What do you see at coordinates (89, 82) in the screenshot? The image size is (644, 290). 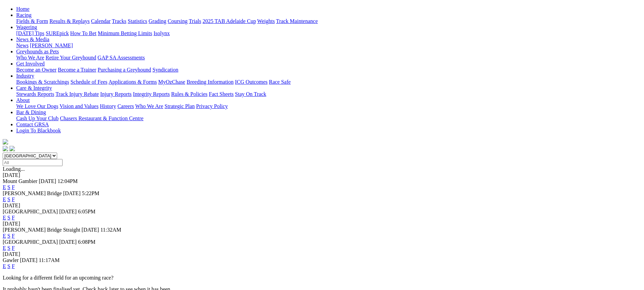 I see `a: Schedule of Fees` at bounding box center [89, 82].